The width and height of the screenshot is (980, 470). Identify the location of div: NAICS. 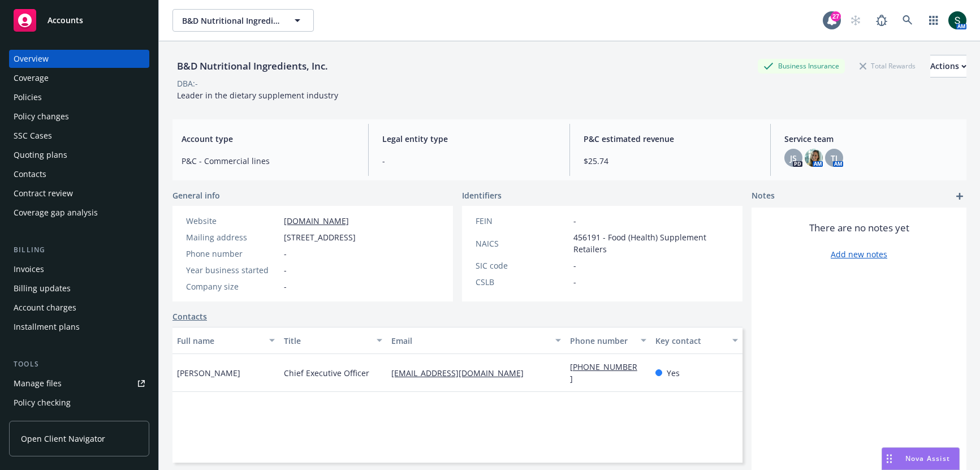
(522, 243).